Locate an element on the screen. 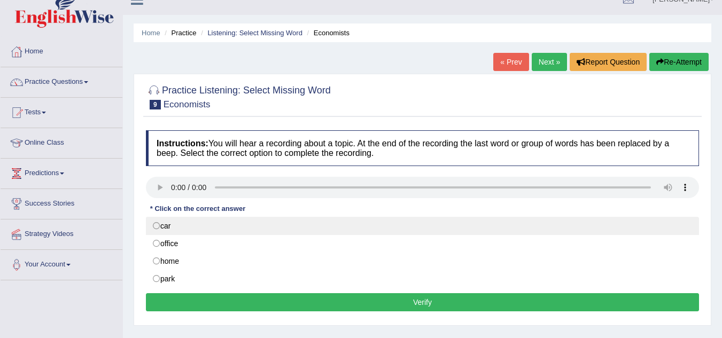 The width and height of the screenshot is (722, 338). label: home is located at coordinates (422, 261).